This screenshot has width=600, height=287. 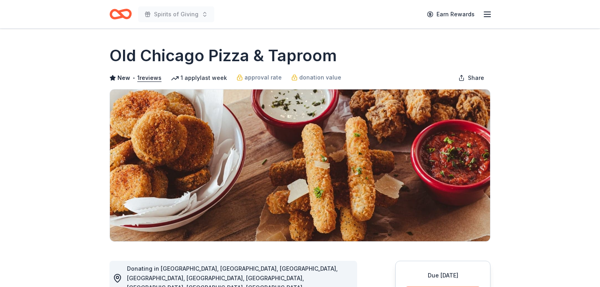 I want to click on span: Spirits of Giving, so click(x=176, y=14).